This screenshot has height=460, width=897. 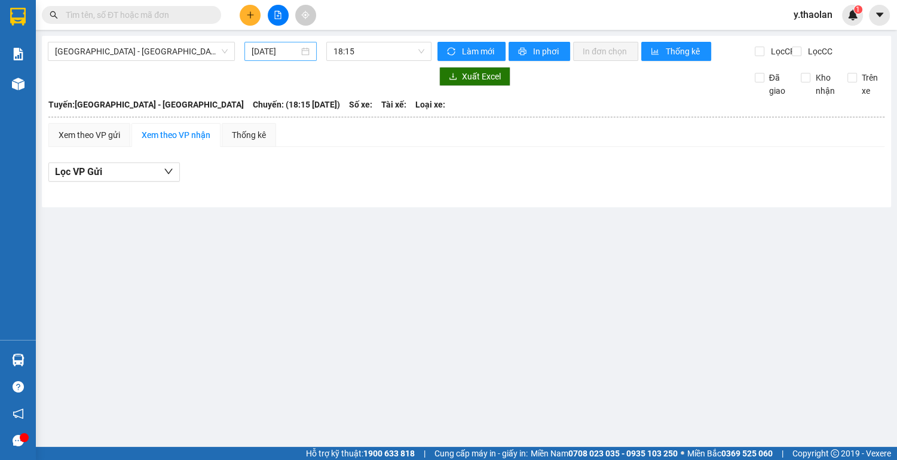 What do you see at coordinates (430, 105) in the screenshot?
I see `span: Loại xe:` at bounding box center [430, 105].